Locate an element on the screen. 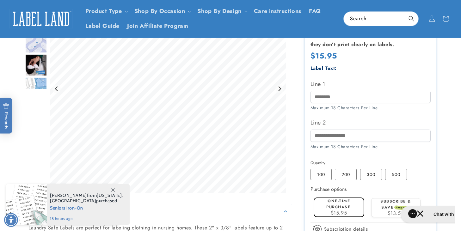 This screenshot has width=461, height=231. span: 18 hours ago is located at coordinates (86, 219).